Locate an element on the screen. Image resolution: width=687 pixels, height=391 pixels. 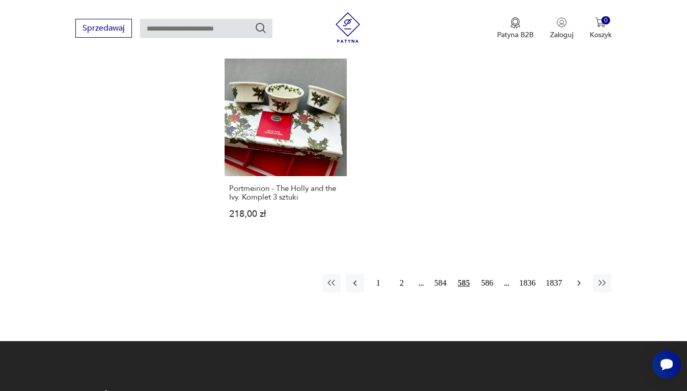
img: Patyna - sklep z meblami i dekoracjami vintage is located at coordinates (348, 27).